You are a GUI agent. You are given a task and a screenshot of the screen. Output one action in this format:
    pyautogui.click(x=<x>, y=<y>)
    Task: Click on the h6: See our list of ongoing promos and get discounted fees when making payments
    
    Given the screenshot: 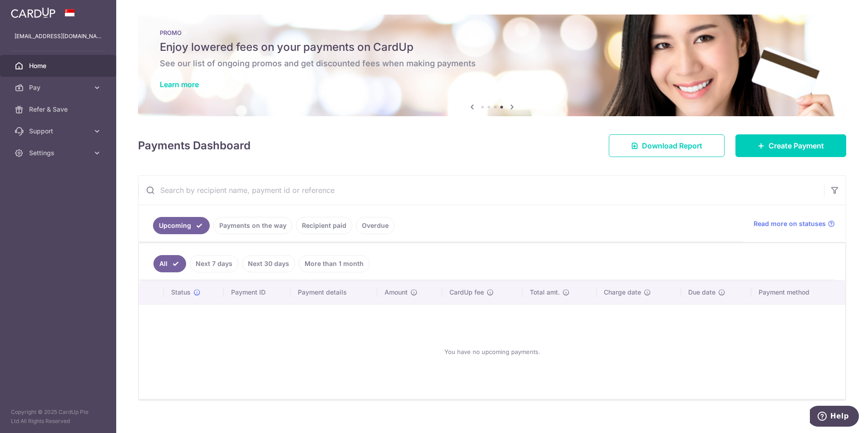 What is the action you would take?
    pyautogui.click(x=492, y=63)
    